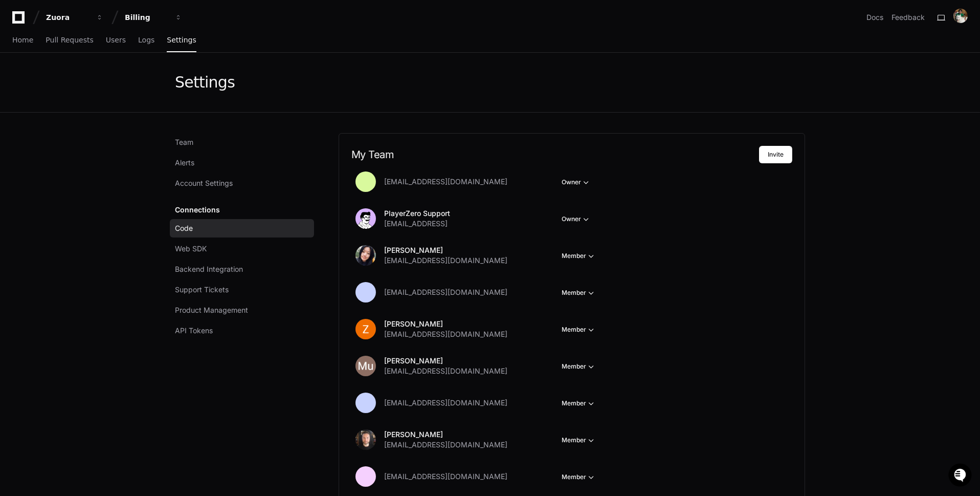 This screenshot has width=980, height=496. What do you see at coordinates (555, 155) in the screenshot?
I see `h2: My Team` at bounding box center [555, 155].